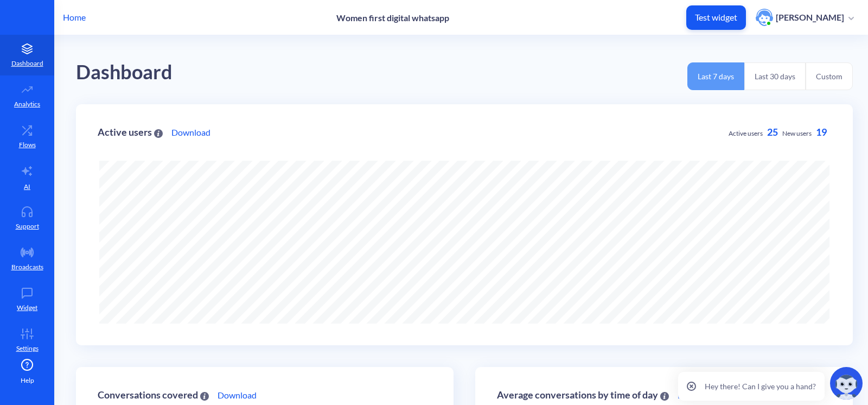 This screenshot has width=868, height=405. I want to click on p: Analytics, so click(27, 104).